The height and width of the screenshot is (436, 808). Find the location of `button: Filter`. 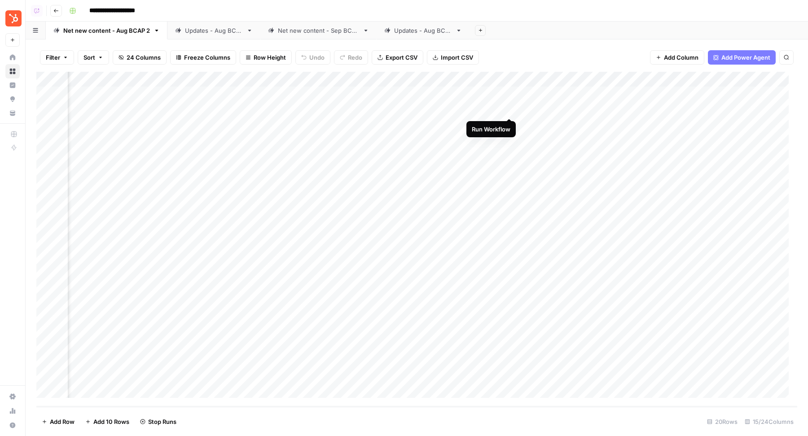

button: Filter is located at coordinates (57, 57).